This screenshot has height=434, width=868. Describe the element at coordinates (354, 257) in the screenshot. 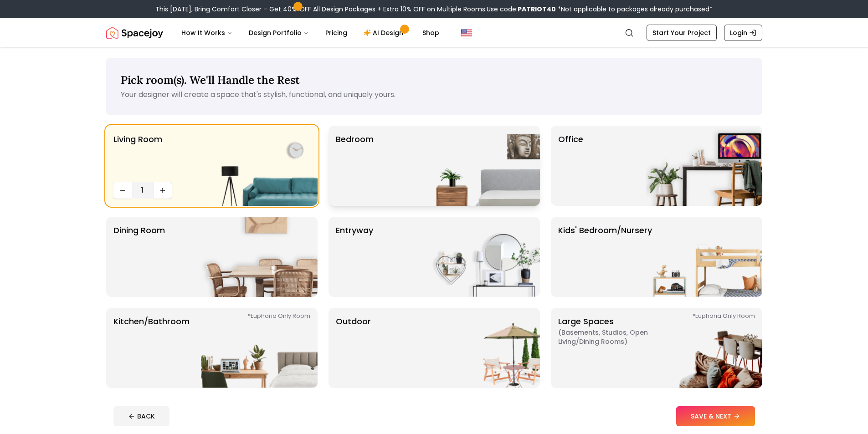

I see `p: entryway` at that location.